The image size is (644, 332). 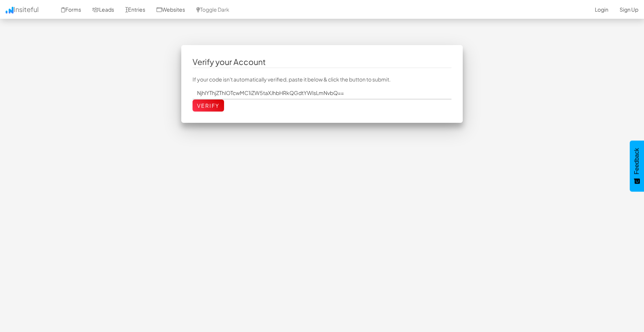 I want to click on button: Feedback - Show survey, so click(x=637, y=166).